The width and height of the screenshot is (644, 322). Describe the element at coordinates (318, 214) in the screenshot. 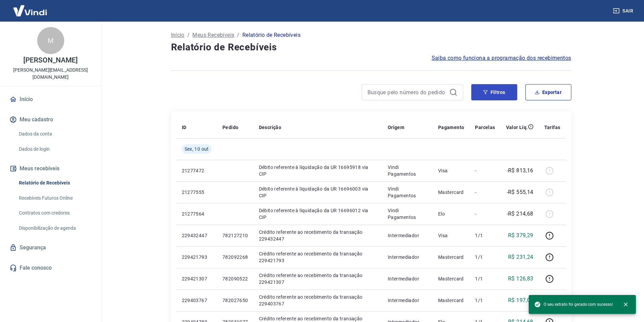

I see `p: Débito referente à liquidação da UR 16696012 via CIP` at that location.